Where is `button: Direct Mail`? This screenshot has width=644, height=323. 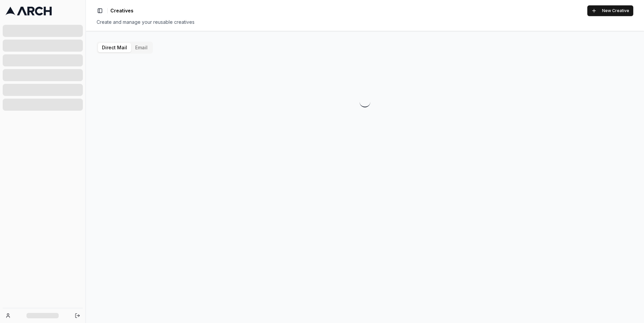
button: Direct Mail is located at coordinates (115, 47).